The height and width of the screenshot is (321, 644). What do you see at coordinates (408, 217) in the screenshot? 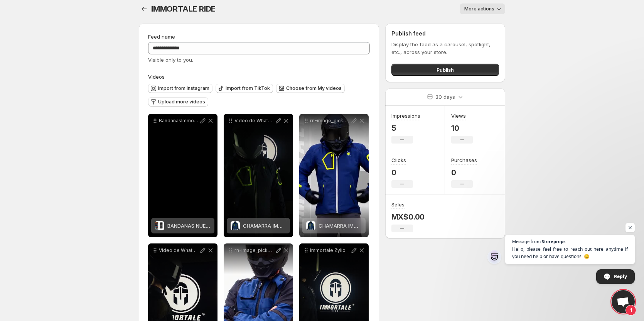
I see `p: MX$0.00` at bounding box center [408, 217].